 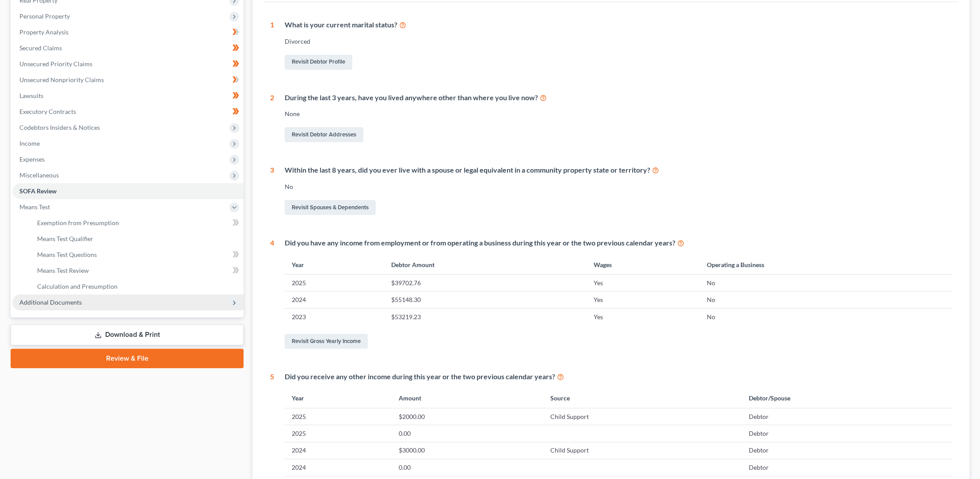 What do you see at coordinates (272, 46) in the screenshot?
I see `div: 1` at bounding box center [272, 46].